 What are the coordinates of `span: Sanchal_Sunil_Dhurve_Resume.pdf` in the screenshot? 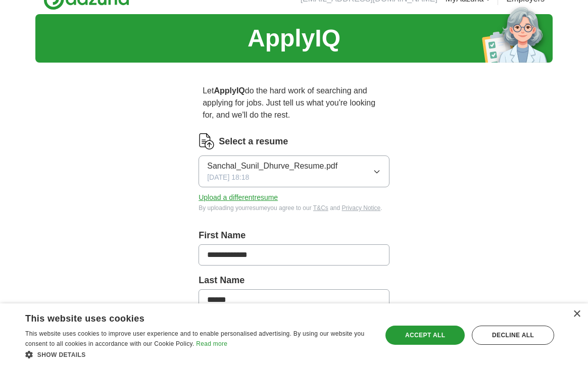 It's located at (272, 166).